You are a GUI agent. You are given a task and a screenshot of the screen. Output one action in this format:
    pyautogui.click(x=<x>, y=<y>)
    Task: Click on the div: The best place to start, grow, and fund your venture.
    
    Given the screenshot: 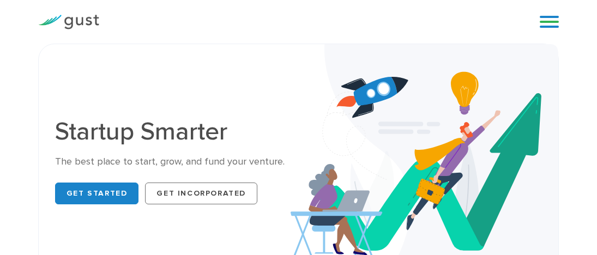 What is the action you would take?
    pyautogui.click(x=173, y=162)
    